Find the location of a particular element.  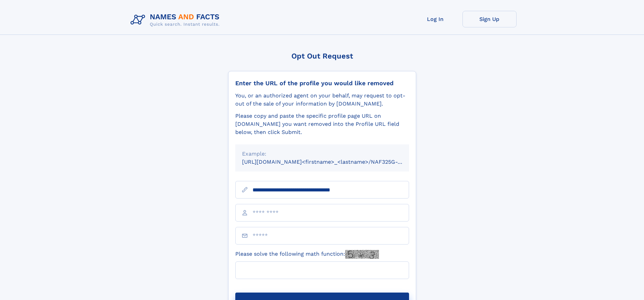

div: You, or an authorized agent on your behalf, may request to opt-out of the sale of your informatio... is located at coordinates (322, 100).